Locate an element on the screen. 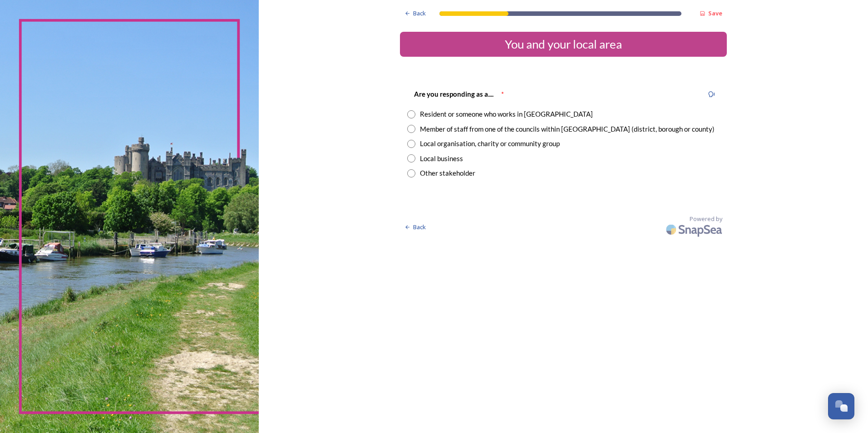 This screenshot has height=433, width=868. button: Open Chat is located at coordinates (841, 406).